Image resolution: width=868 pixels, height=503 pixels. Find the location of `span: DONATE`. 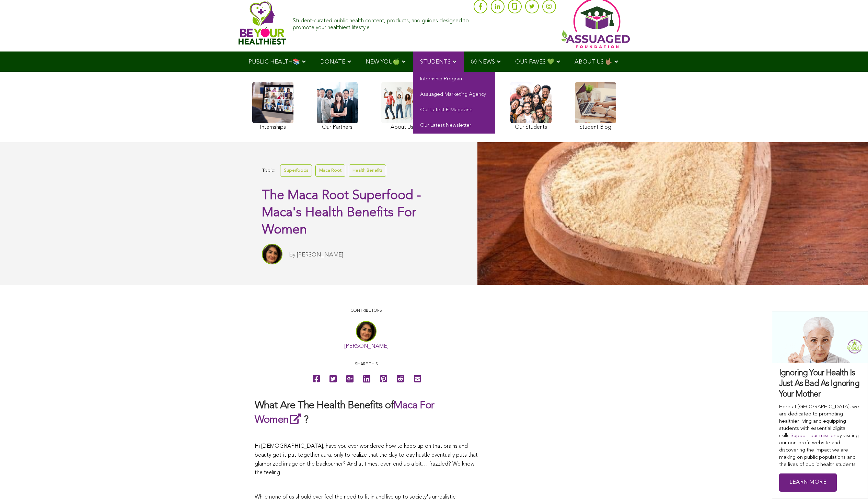

span: DONATE is located at coordinates (332, 62).